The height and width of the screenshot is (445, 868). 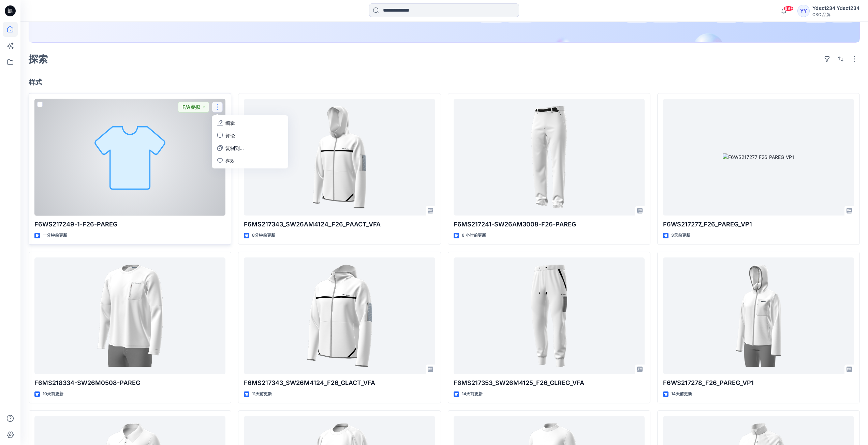 What do you see at coordinates (75, 224) in the screenshot?
I see `font: F6WS217249-1-F26-PAREG` at bounding box center [75, 224].